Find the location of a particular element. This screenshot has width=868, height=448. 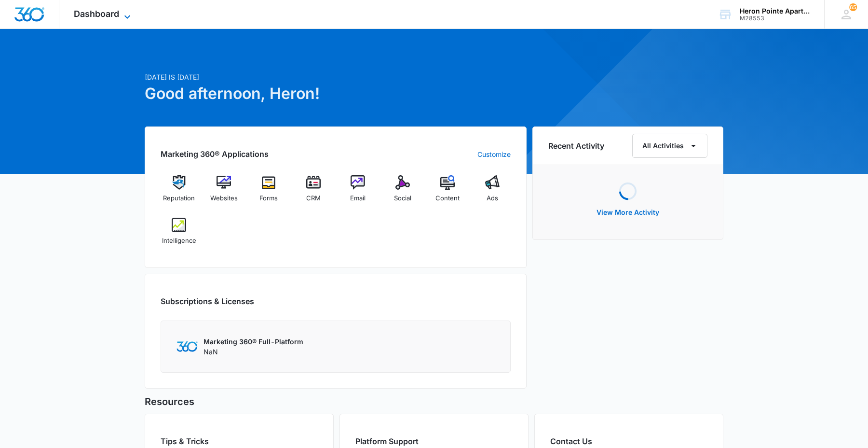

h2: Tips & Tricks is located at coordinates (239, 441).